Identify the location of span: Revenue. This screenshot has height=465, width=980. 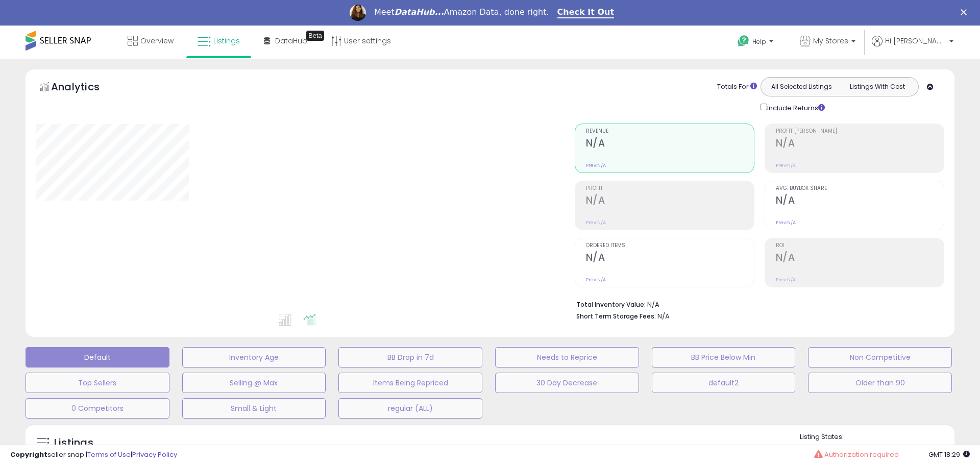
(670, 131).